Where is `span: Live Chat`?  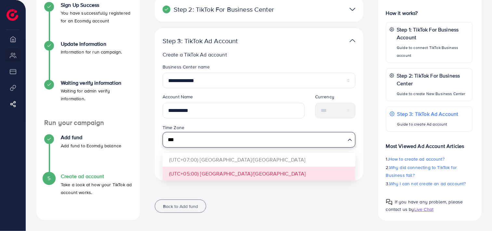 span: Live Chat is located at coordinates (423, 210).